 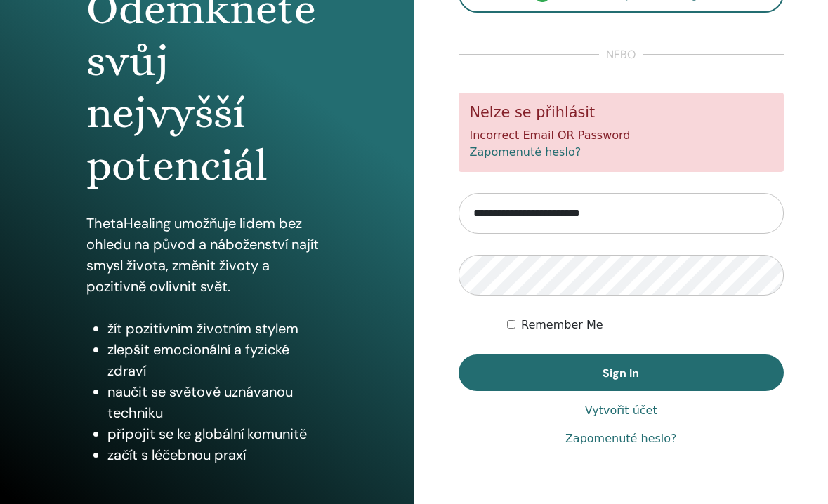 What do you see at coordinates (646, 325) in the screenshot?
I see `div: Keep me authenticated indefinitely or until I manually logout` at bounding box center [646, 325].